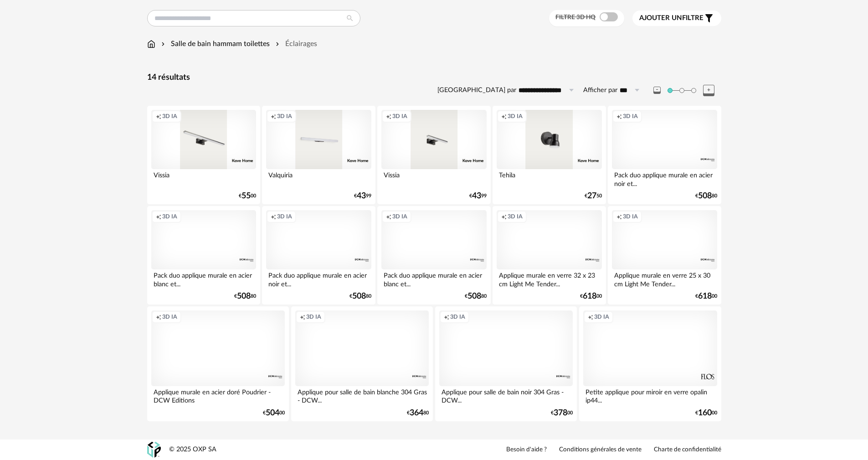  Describe the element at coordinates (362, 364) in the screenshot. I see `a: Creation icon 3D IA Applique pour salle de bain blanche 304 Gras - DCW... €36480` at that location.